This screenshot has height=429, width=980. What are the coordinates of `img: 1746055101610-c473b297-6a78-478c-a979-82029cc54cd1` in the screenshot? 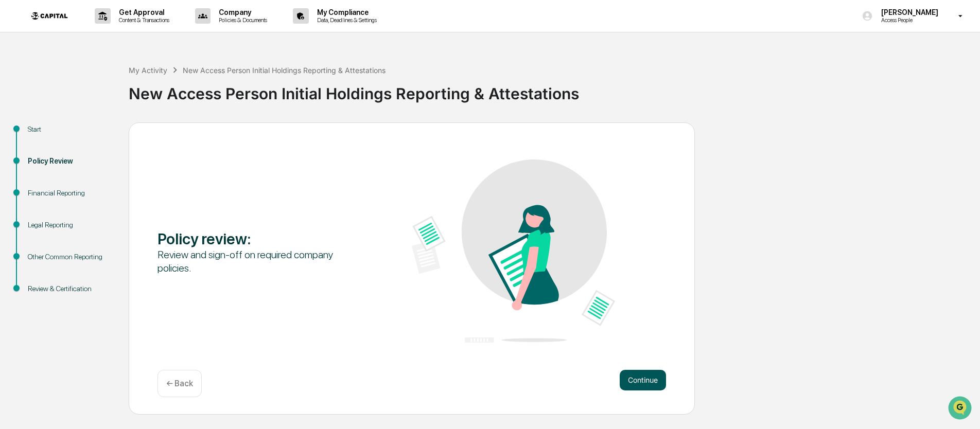 It's located at (20, 88).